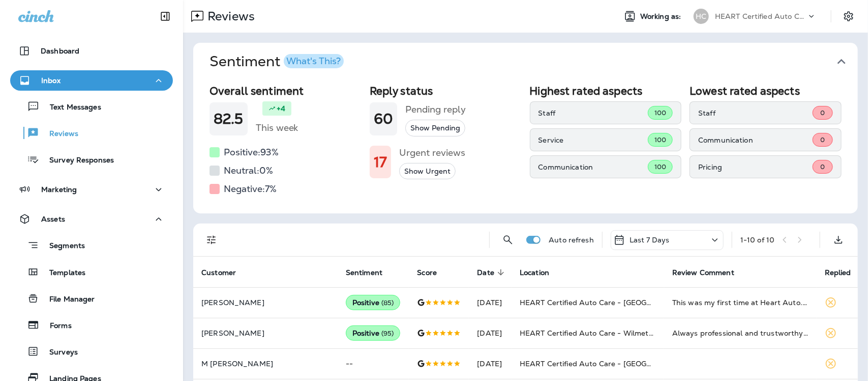 The image size is (868, 381). Describe the element at coordinates (91, 106) in the screenshot. I see `button: Text Messages` at that location.